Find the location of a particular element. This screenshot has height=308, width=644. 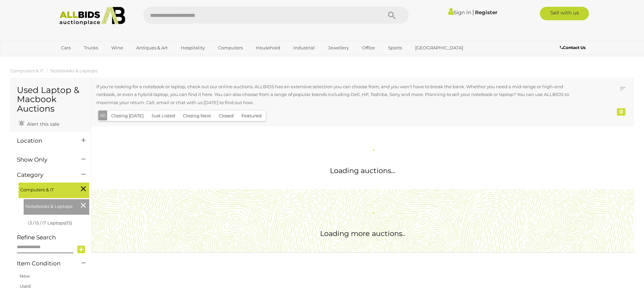

button: Featured is located at coordinates (251, 115).